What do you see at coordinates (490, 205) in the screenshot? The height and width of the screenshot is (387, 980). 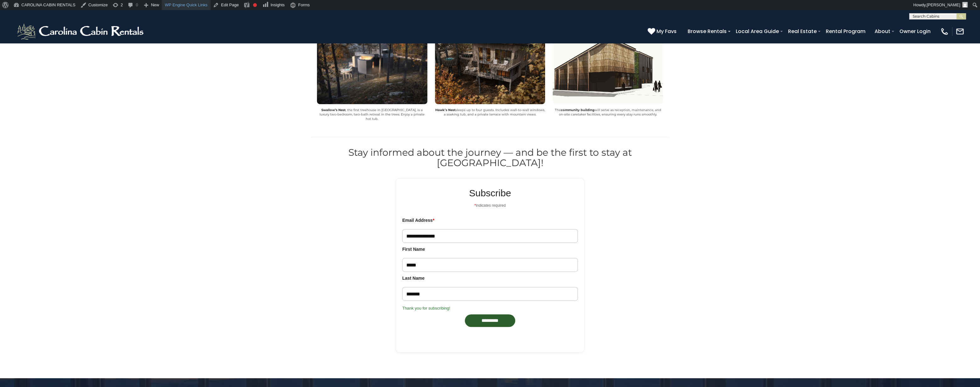 I see `div: indicates required` at bounding box center [490, 205].